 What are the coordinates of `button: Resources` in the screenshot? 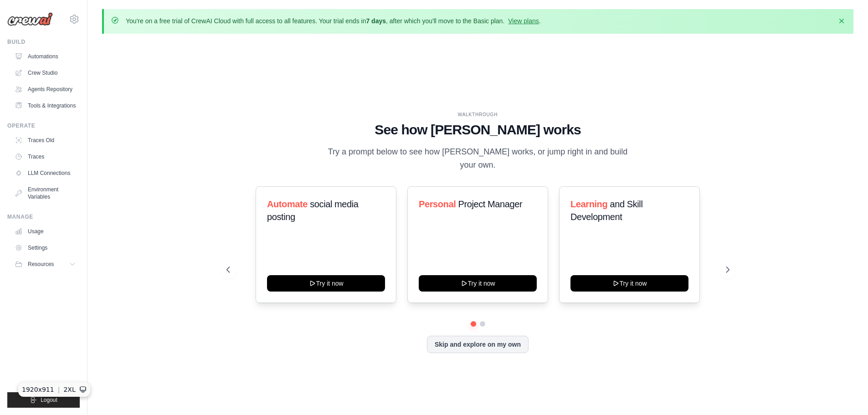 It's located at (45, 265).